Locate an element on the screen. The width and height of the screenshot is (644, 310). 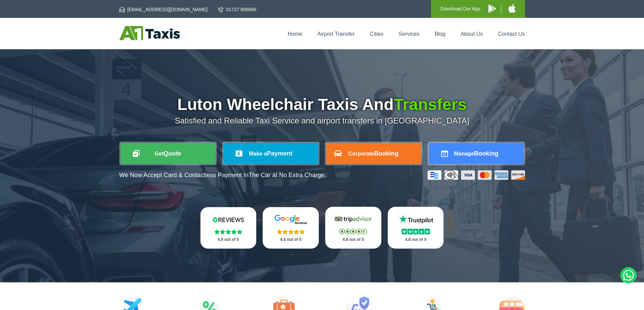
p: Download Our App is located at coordinates (460, 9).